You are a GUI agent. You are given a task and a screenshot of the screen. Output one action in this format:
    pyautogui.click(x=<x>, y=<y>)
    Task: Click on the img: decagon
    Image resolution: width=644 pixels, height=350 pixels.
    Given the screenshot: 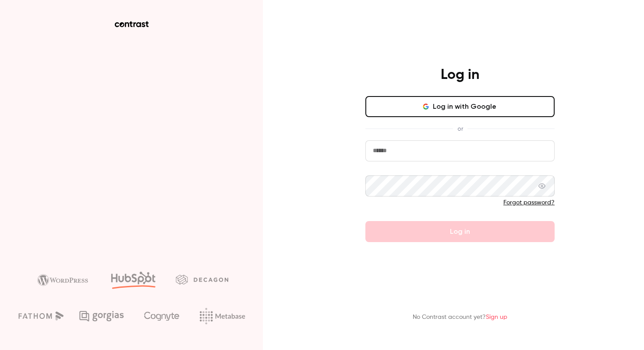 What is the action you would take?
    pyautogui.click(x=202, y=279)
    